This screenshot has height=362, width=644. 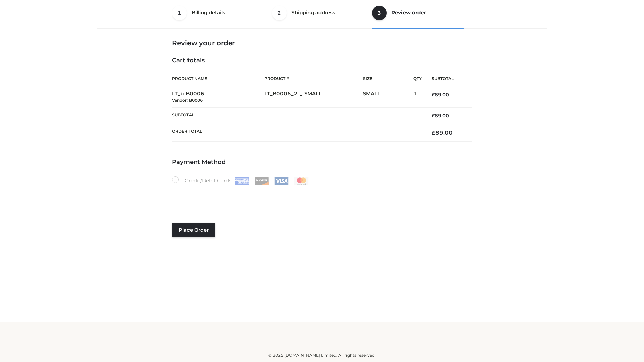 I want to click on h4: Payment Method, so click(x=322, y=162).